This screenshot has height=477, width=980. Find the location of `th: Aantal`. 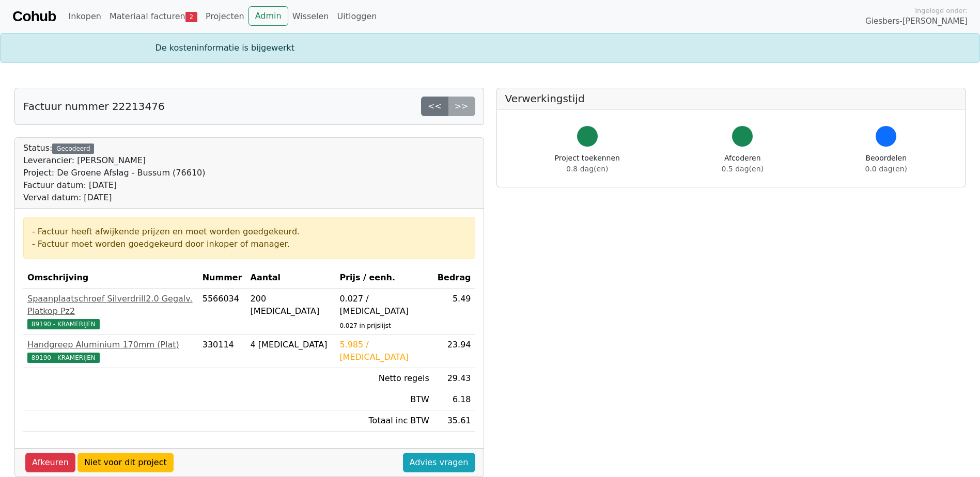

th: Aantal is located at coordinates (290, 278).